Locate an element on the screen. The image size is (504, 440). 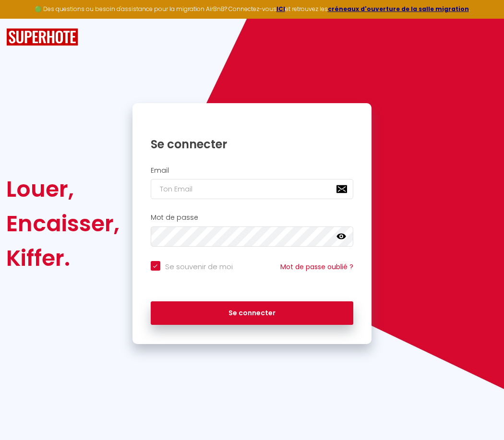
h2: Mot de passe is located at coordinates (252, 217).